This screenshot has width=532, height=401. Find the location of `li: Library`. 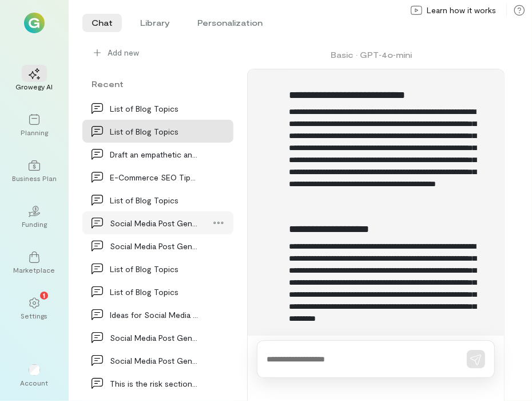

li: Library is located at coordinates (155, 23).